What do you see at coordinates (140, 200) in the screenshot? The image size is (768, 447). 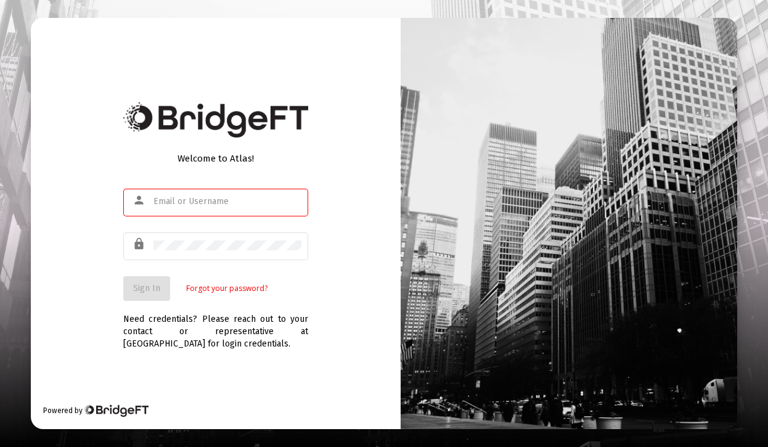 I see `mat-icon: person` at bounding box center [140, 200].